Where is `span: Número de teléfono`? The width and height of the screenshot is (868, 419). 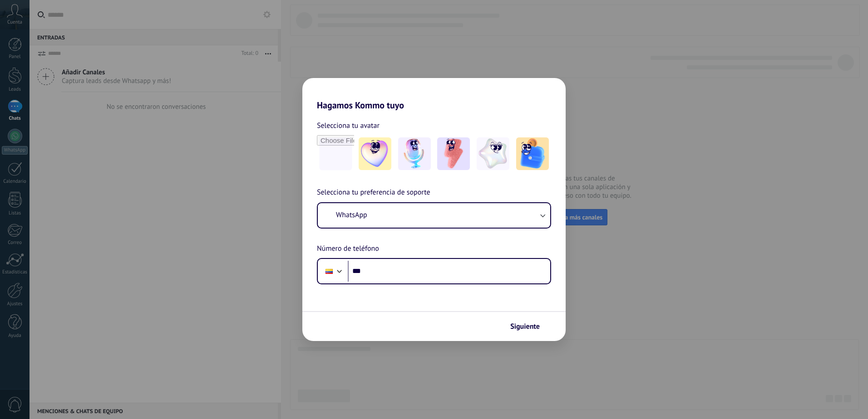
span: Número de teléfono is located at coordinates (348, 250).